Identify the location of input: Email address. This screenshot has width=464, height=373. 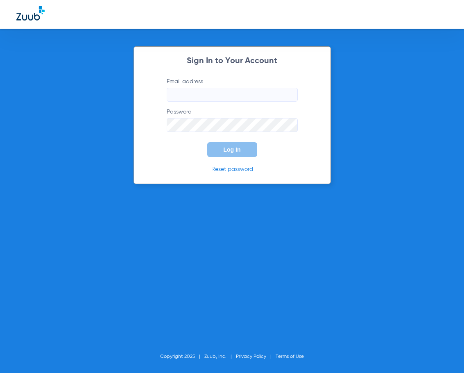
(232, 95).